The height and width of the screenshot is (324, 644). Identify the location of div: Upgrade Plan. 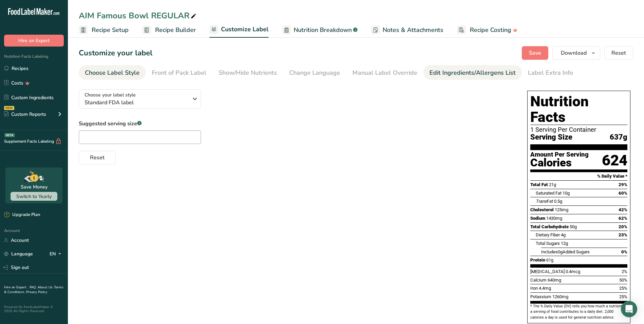
(22, 215).